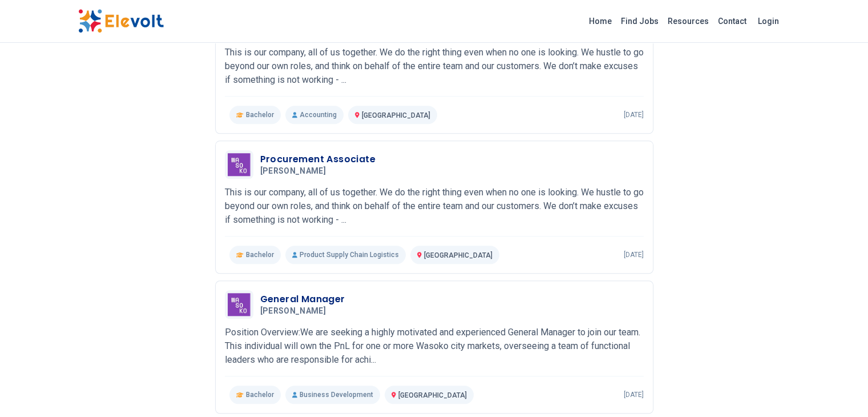  I want to click on h3: Procurement Associate, so click(318, 159).